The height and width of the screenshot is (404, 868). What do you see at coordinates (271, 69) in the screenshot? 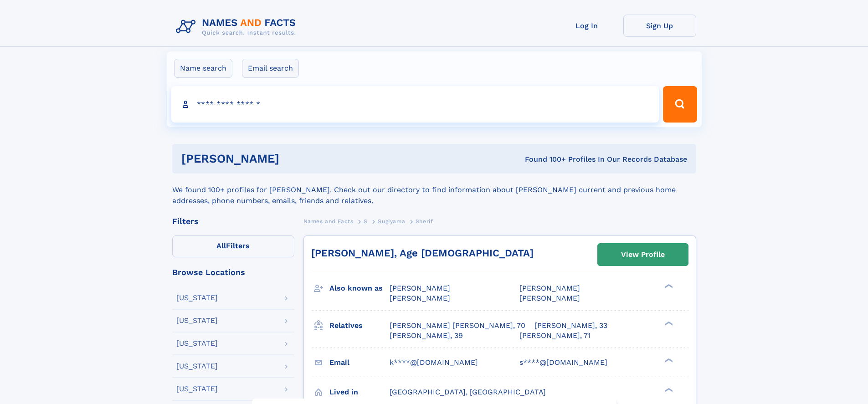
I see `label: Email search` at bounding box center [271, 69].